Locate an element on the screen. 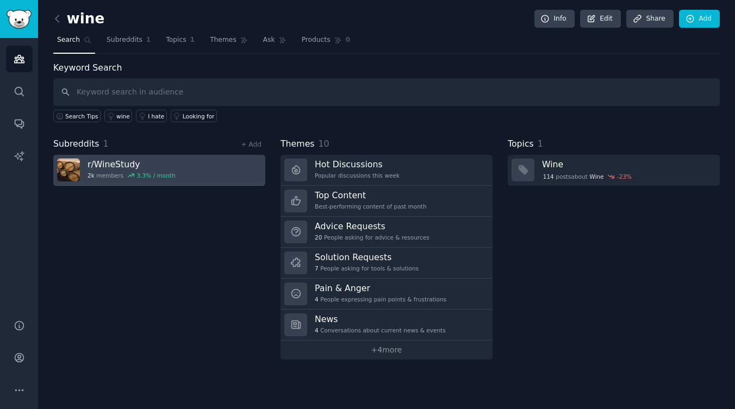 This screenshot has height=409, width=735. span: Search Tips is located at coordinates (82, 116).